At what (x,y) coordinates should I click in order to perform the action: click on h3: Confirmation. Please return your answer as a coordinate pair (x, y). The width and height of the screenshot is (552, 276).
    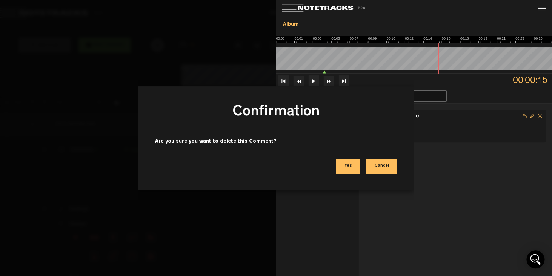
    Looking at the image, I should click on (276, 114).